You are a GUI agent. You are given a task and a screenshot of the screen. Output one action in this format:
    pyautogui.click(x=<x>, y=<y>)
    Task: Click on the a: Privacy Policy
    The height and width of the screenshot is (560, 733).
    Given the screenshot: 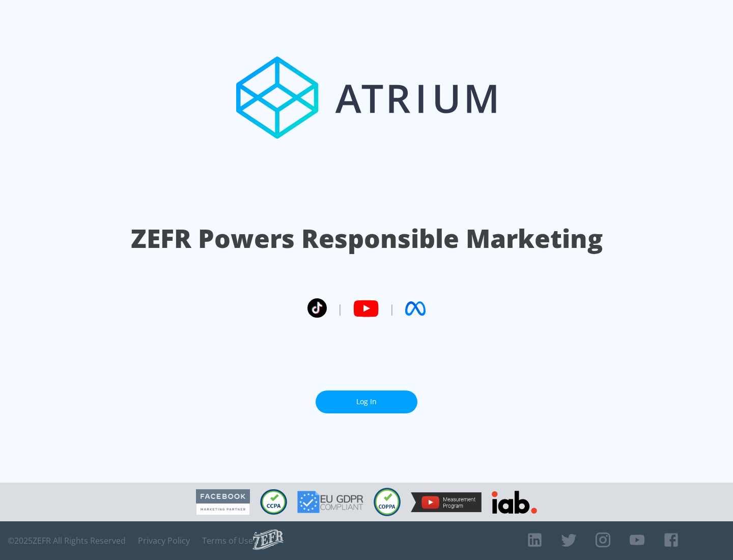 What is the action you would take?
    pyautogui.click(x=164, y=541)
    